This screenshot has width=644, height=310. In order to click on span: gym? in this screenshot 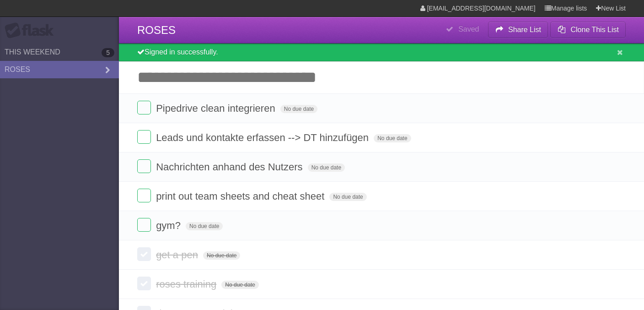, I will do `click(169, 226)`.